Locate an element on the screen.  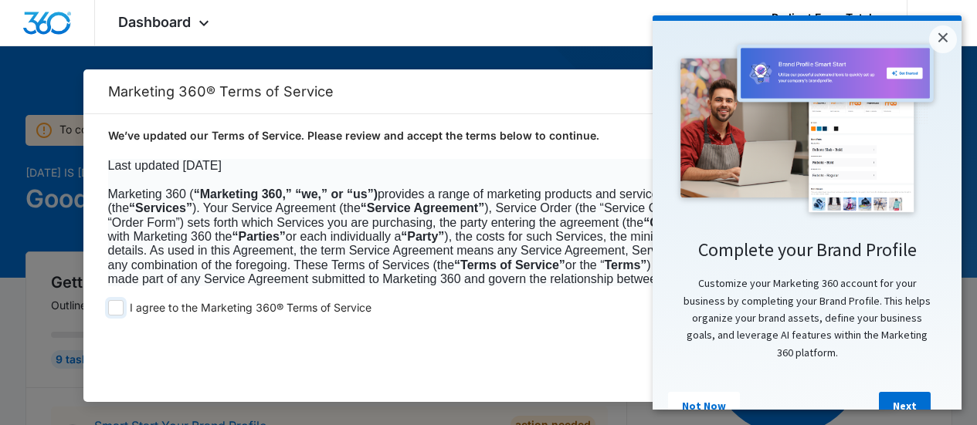
a: Close modal is located at coordinates (290, 24).